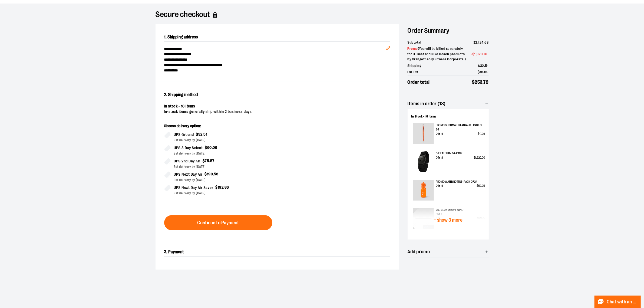  I want to click on span: 2, so click(477, 42).